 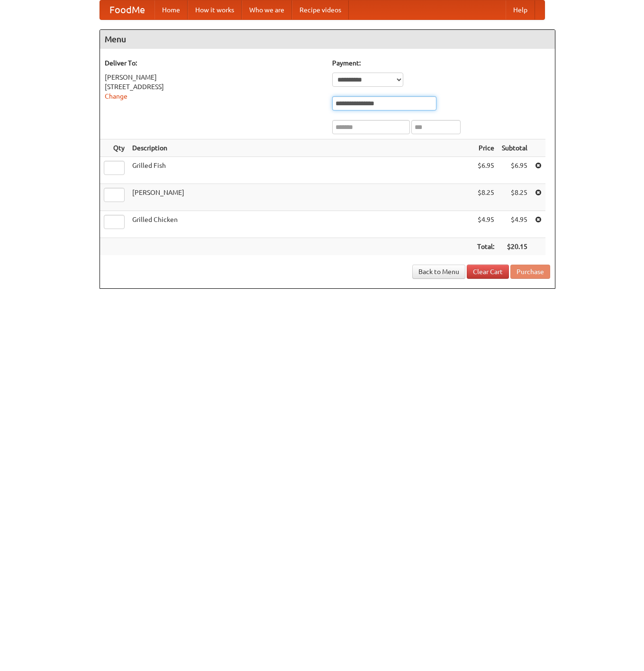 What do you see at coordinates (171, 10) in the screenshot?
I see `a: Home` at bounding box center [171, 10].